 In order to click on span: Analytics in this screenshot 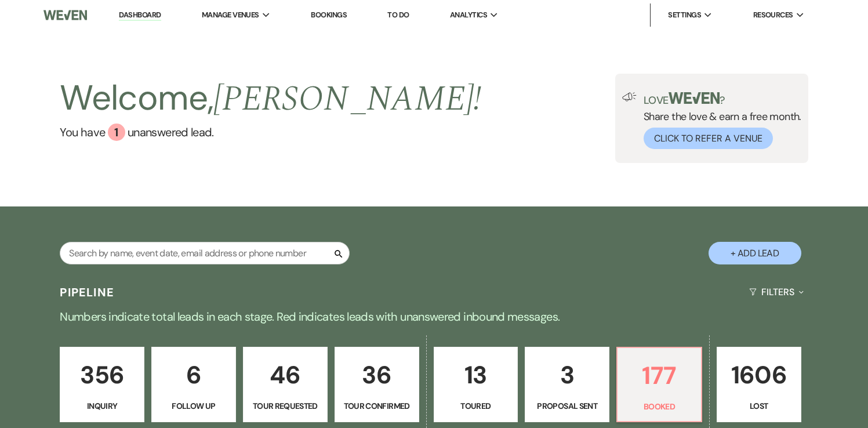, I will do `click(468, 15)`.